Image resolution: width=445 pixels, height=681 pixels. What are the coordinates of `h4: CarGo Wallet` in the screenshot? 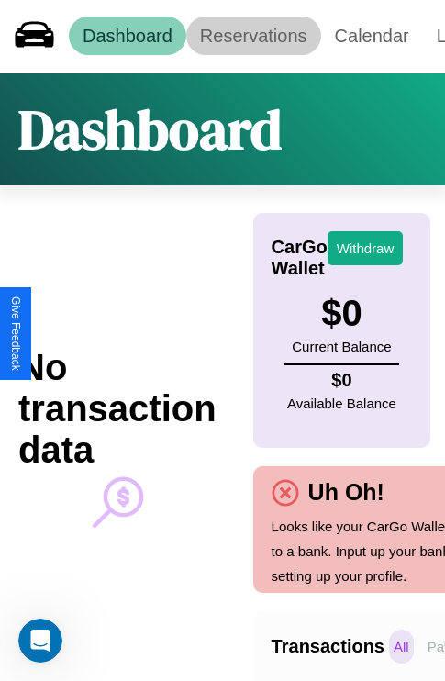 It's located at (299, 258).